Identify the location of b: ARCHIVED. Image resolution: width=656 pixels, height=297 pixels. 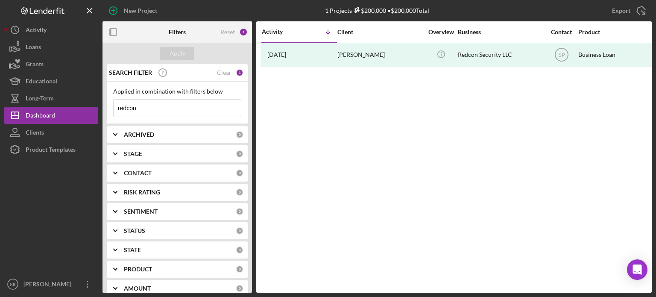
(139, 135).